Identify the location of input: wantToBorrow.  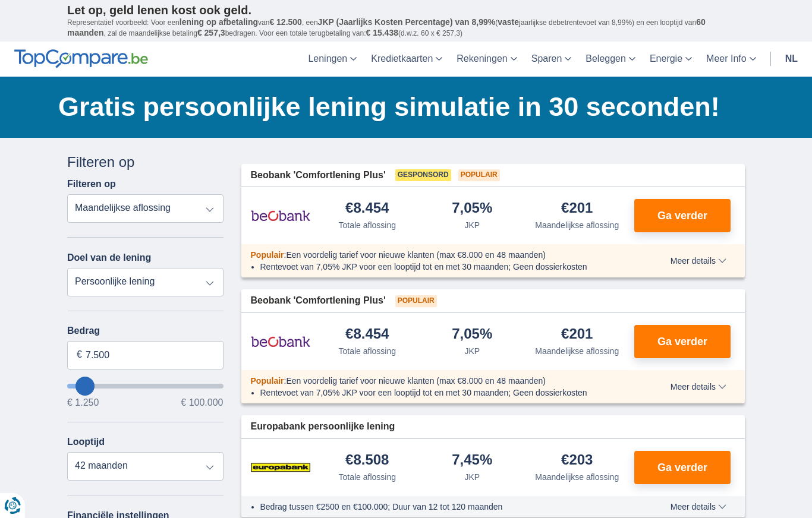
(145, 386).